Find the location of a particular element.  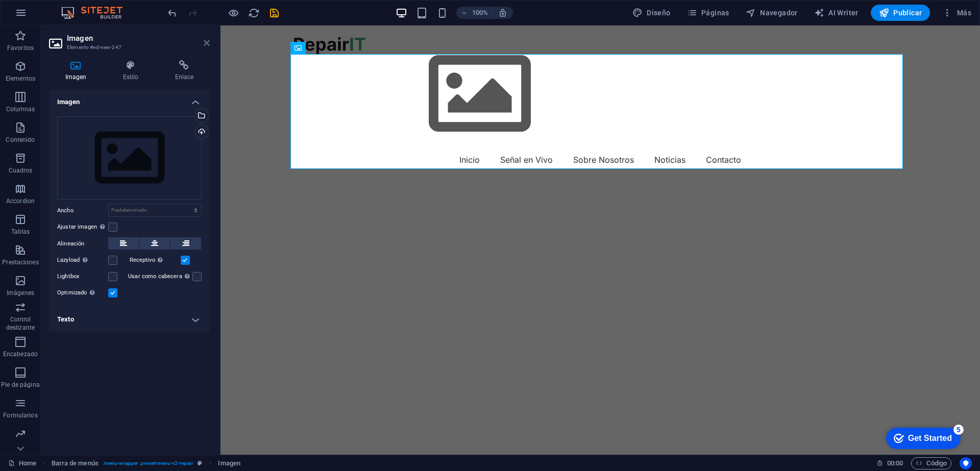

button: Usercentrics is located at coordinates (965, 463).